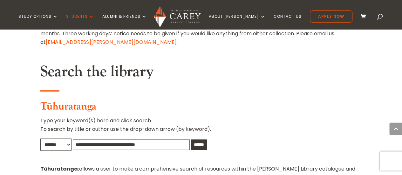 The width and height of the screenshot is (402, 175). I want to click on a: Students, so click(80, 22).